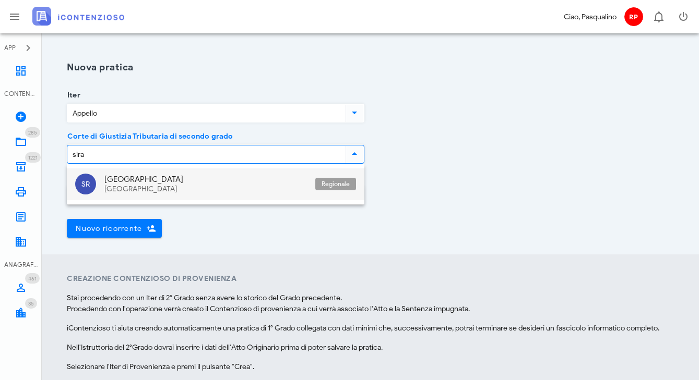 Image resolution: width=699 pixels, height=380 pixels. Describe the element at coordinates (32, 279) in the screenshot. I see `span: 461` at that location.